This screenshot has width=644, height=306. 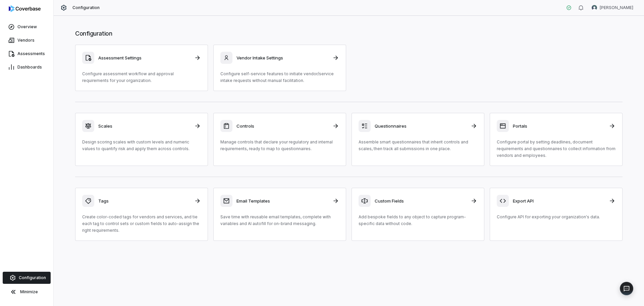 I want to click on h3: Portals, so click(x=559, y=126).